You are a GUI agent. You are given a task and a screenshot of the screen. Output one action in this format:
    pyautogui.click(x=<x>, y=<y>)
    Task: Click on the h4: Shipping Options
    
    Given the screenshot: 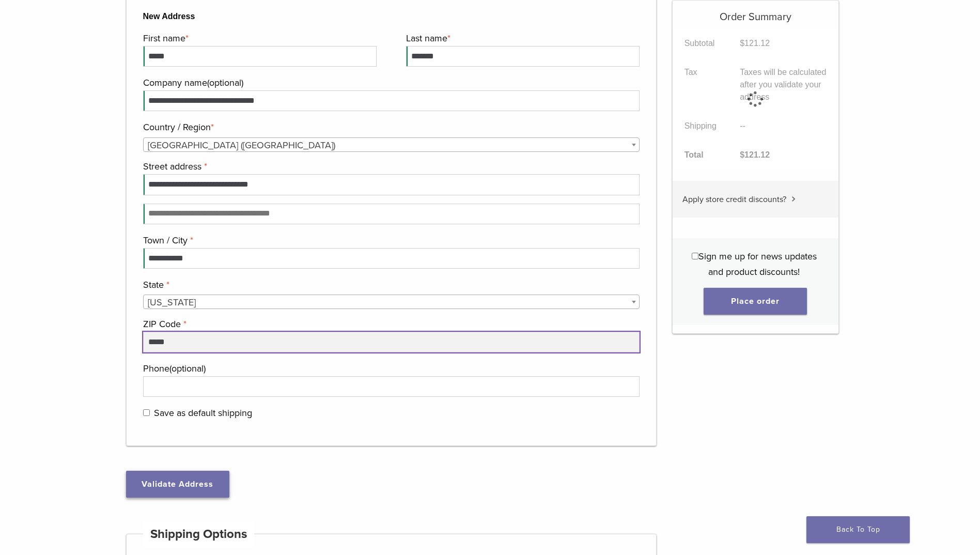 What is the action you would take?
    pyautogui.click(x=199, y=534)
    